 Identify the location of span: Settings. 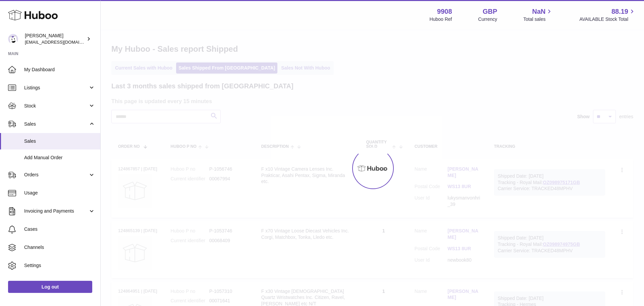
(60, 265).